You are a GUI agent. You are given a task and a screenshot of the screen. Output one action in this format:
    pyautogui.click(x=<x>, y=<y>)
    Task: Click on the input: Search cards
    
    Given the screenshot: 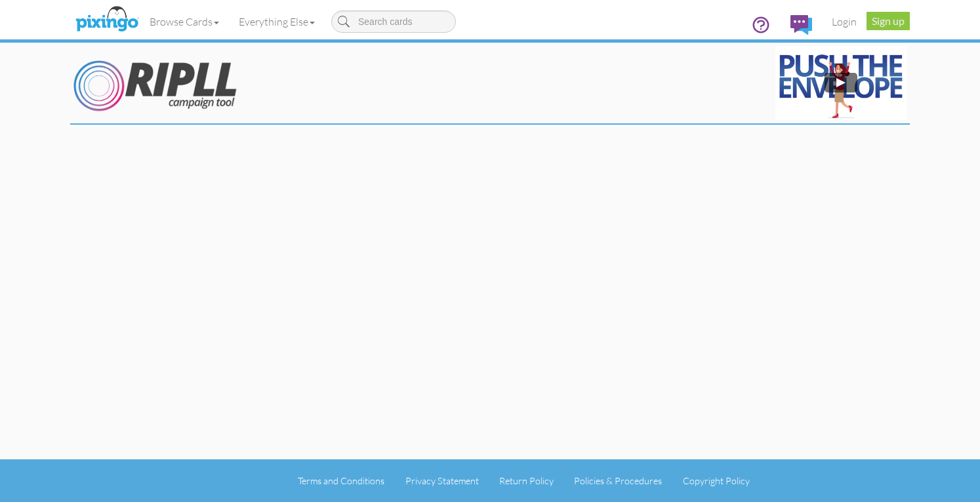 What is the action you would take?
    pyautogui.click(x=394, y=21)
    